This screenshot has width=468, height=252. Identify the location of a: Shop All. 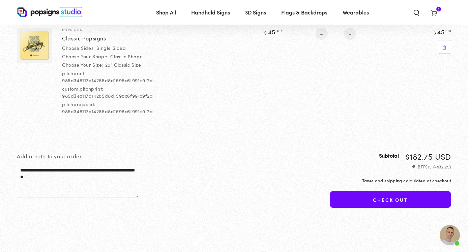
(166, 12).